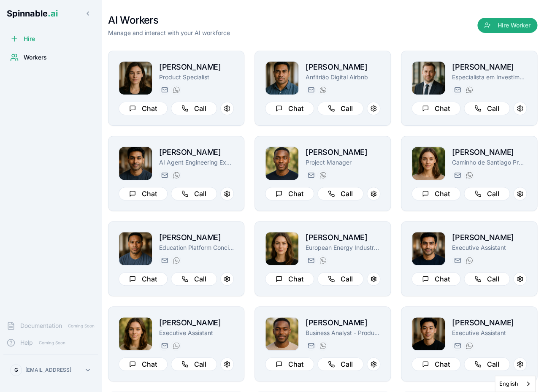 This screenshot has width=544, height=392. Describe the element at coordinates (164, 260) in the screenshot. I see `button: Send email to michael.taufa@getspinnable.ai` at that location.